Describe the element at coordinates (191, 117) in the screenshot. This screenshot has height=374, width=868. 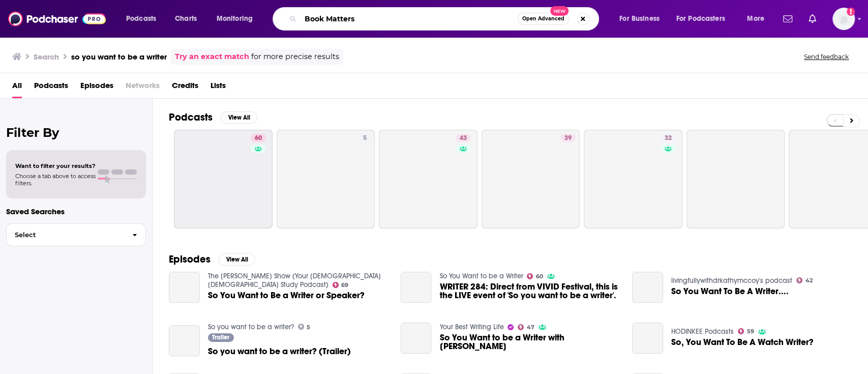
I see `h2: Podcasts` at that location.